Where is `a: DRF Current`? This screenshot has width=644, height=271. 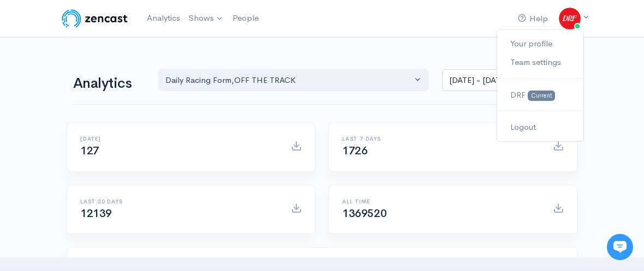 a: DRF Current is located at coordinates (540, 95).